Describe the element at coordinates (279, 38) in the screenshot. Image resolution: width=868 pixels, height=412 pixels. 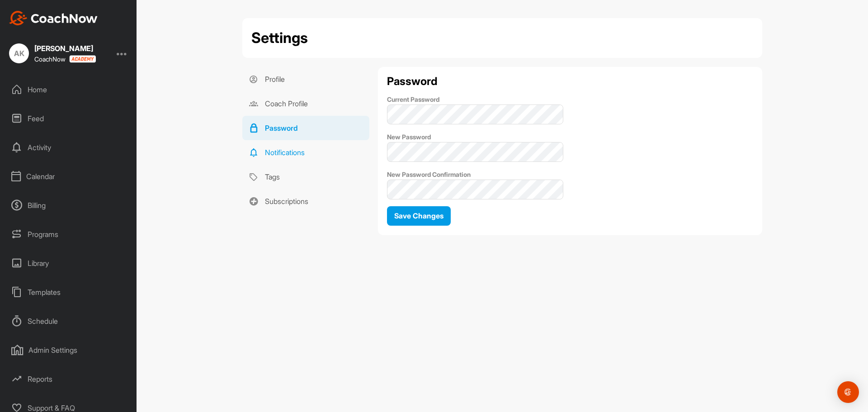
I see `h2: Settings` at that location.